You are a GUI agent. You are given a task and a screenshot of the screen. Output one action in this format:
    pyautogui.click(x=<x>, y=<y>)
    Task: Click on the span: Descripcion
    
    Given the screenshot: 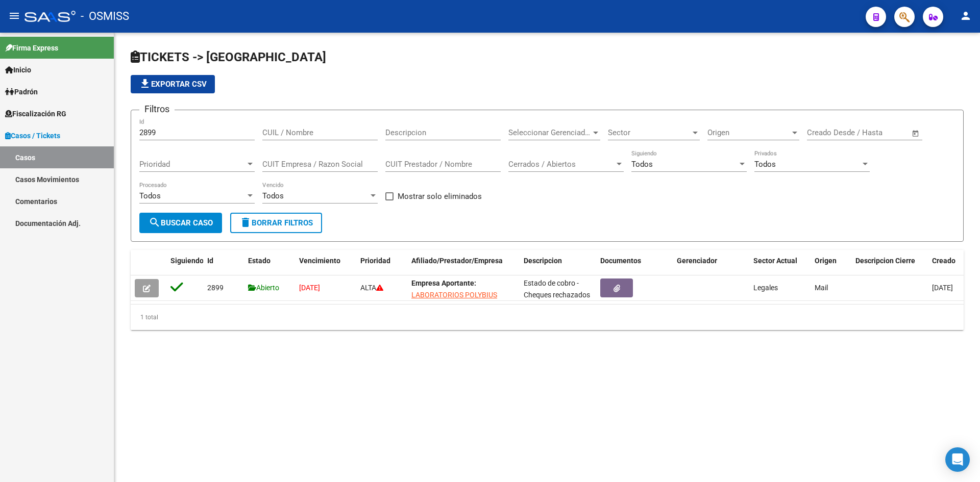 What is the action you would take?
    pyautogui.click(x=543, y=261)
    